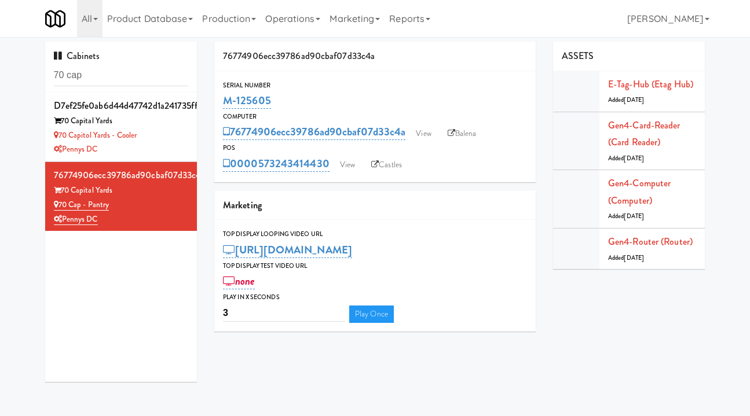 The width and height of the screenshot is (750, 416). I want to click on a: Balena, so click(462, 134).